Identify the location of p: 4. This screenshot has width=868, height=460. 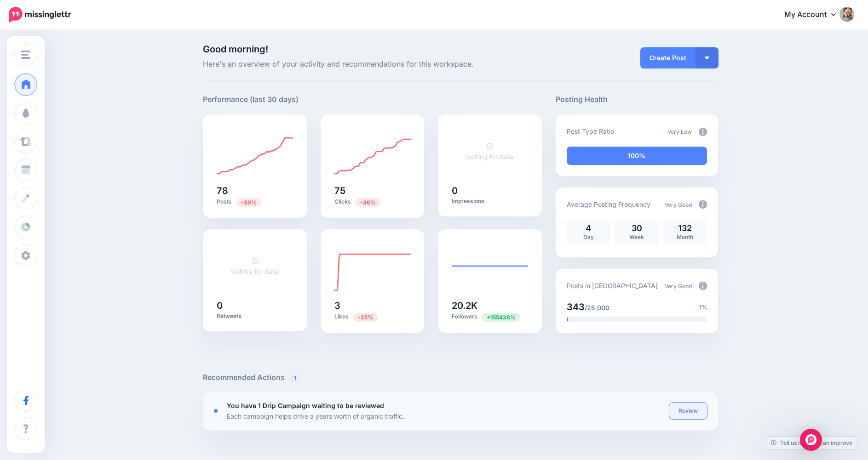
(588, 228).